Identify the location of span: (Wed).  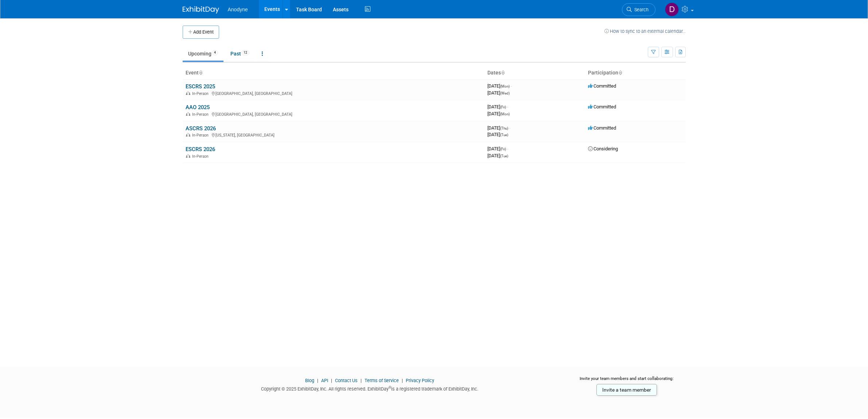
(505, 93).